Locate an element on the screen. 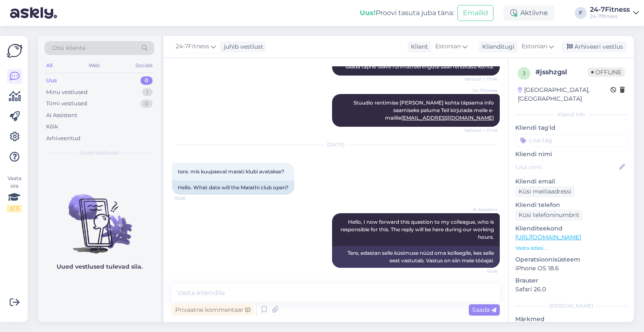 The width and height of the screenshot is (644, 332). p: Klienditeekond is located at coordinates (571, 228).